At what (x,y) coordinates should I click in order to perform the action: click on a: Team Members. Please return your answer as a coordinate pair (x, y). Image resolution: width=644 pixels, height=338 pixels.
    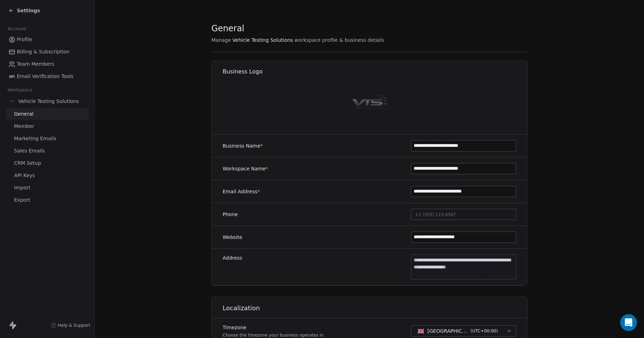
    Looking at the image, I should click on (47, 64).